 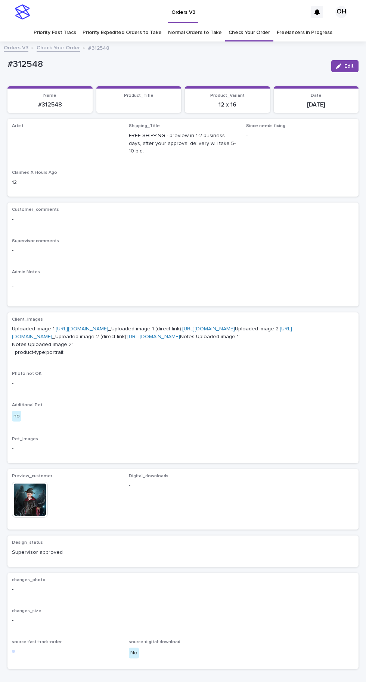 What do you see at coordinates (55, 33) in the screenshot?
I see `a: Priority Fast Track` at bounding box center [55, 33].